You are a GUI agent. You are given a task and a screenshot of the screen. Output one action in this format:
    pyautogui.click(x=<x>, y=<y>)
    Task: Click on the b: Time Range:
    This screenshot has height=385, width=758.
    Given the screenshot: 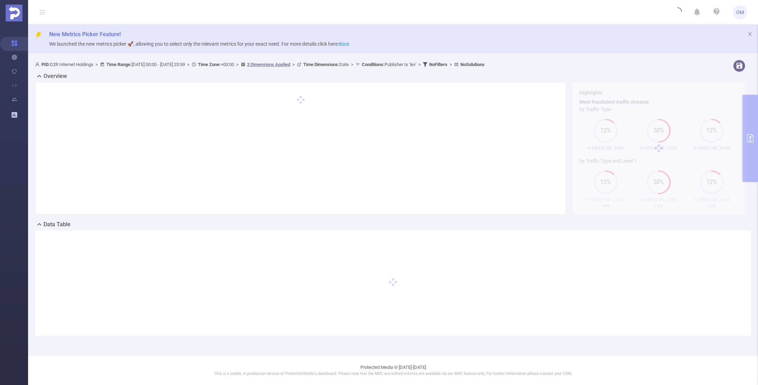 What is the action you would take?
    pyautogui.click(x=119, y=64)
    